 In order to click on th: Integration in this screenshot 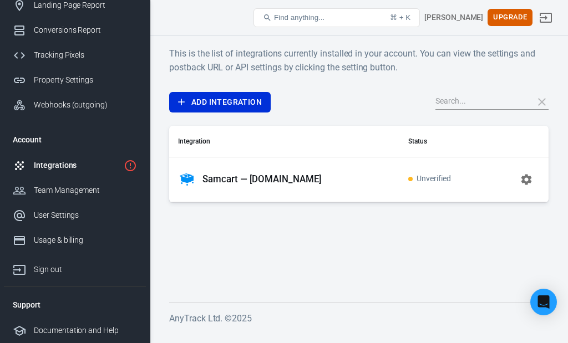, I will do `click(284, 141)`.